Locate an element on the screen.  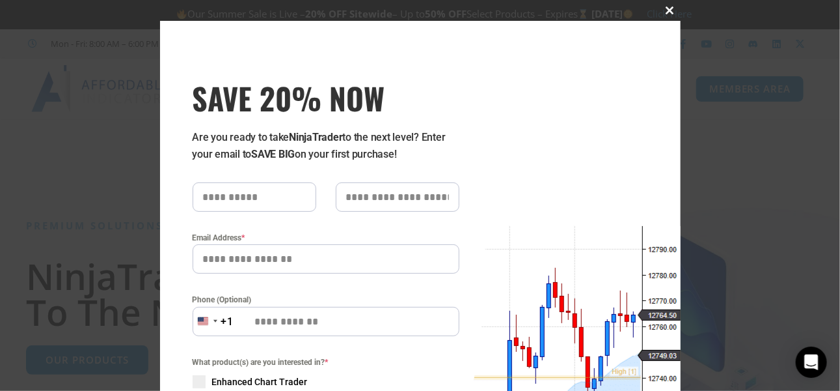
div: +1 is located at coordinates (228, 322).